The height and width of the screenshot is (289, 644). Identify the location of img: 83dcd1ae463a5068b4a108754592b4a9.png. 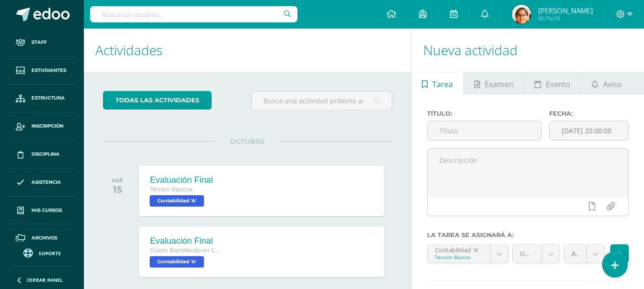
(521, 15).